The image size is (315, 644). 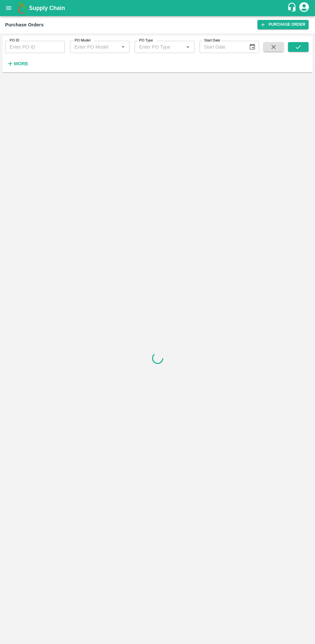 I want to click on button: More, so click(x=17, y=64).